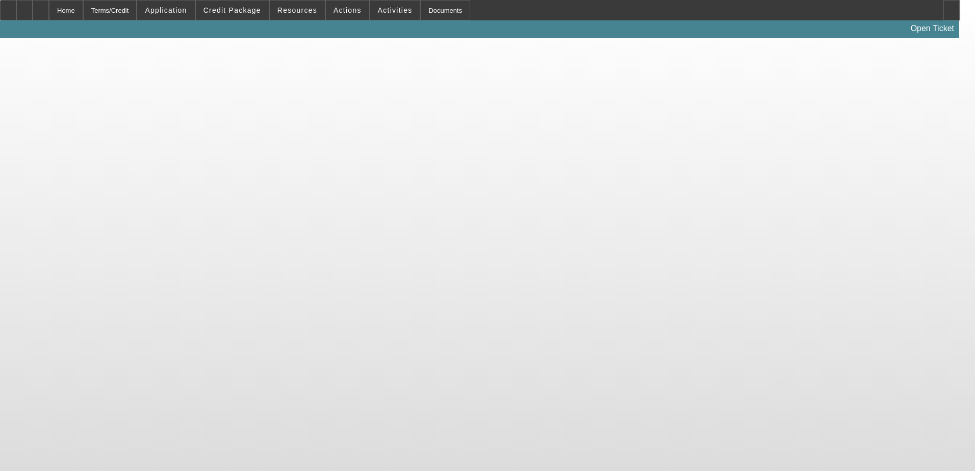 Image resolution: width=975 pixels, height=471 pixels. I want to click on a: Open Ticket, so click(932, 29).